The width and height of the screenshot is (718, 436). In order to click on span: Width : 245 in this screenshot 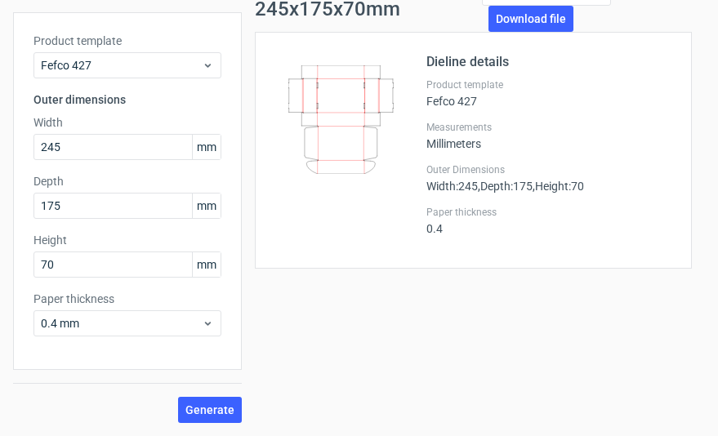, I will do `click(452, 186)`.